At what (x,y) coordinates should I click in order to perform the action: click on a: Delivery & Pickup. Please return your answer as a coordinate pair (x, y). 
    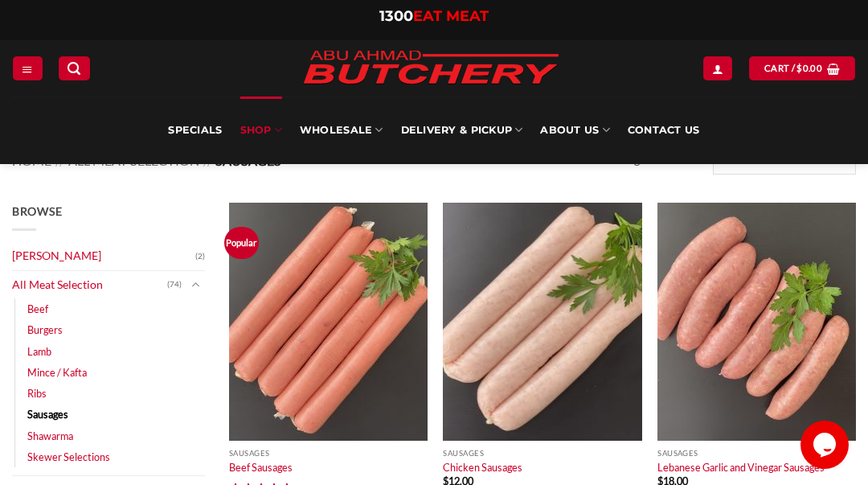
    Looking at the image, I should click on (462, 131).